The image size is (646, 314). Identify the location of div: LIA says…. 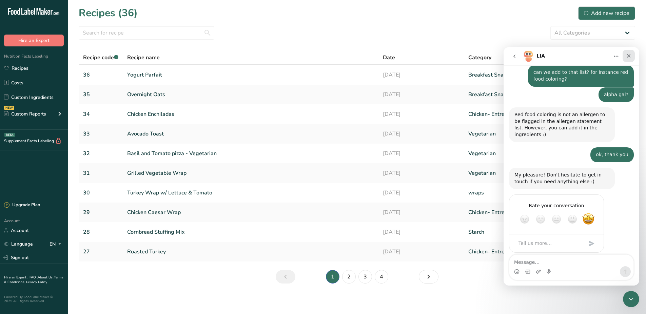
(68, 181).